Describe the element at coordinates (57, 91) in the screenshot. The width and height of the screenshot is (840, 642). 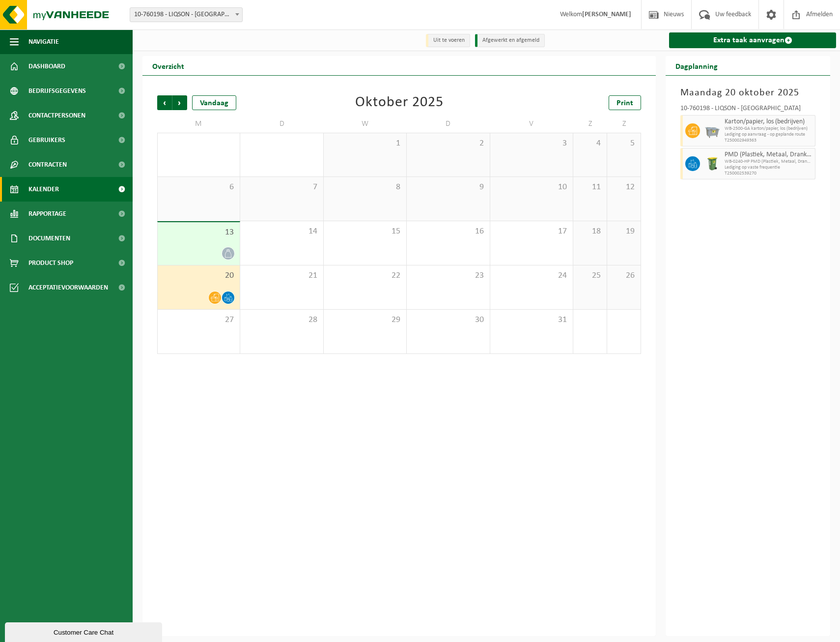
I see `span: Bedrijfsgegevens` at that location.